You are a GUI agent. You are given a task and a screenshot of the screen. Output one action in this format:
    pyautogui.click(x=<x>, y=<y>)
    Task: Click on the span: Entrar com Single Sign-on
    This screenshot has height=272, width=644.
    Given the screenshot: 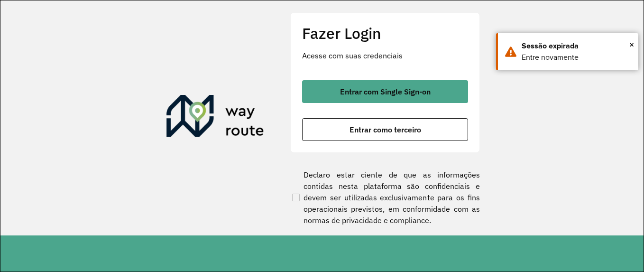 What is the action you would take?
    pyautogui.click(x=385, y=92)
    